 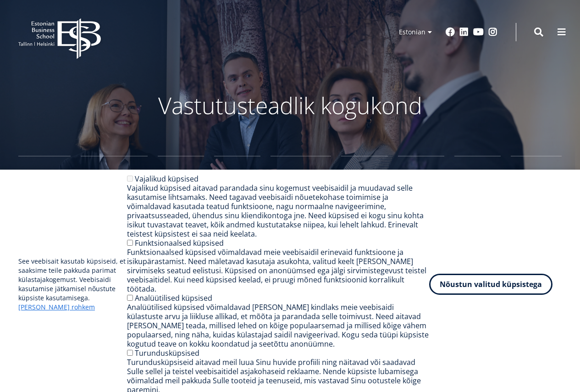 What do you see at coordinates (450, 32) in the screenshot?
I see `a: Facebook` at bounding box center [450, 32].